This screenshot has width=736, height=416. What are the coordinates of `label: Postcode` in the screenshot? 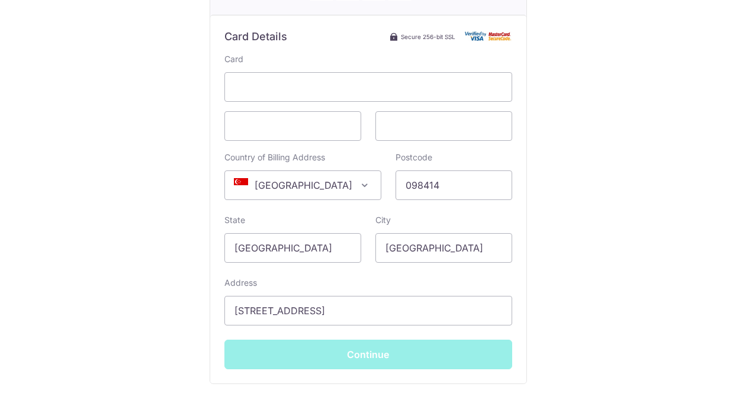 It's located at (414, 157).